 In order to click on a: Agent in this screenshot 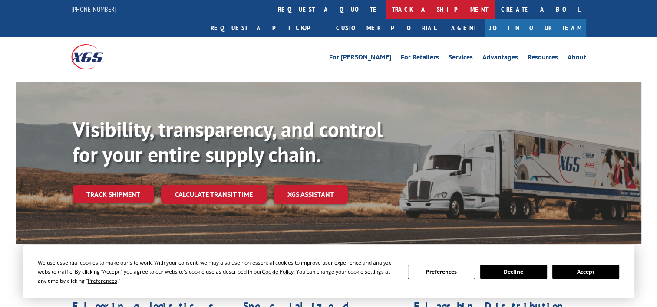, I will do `click(464, 28)`.